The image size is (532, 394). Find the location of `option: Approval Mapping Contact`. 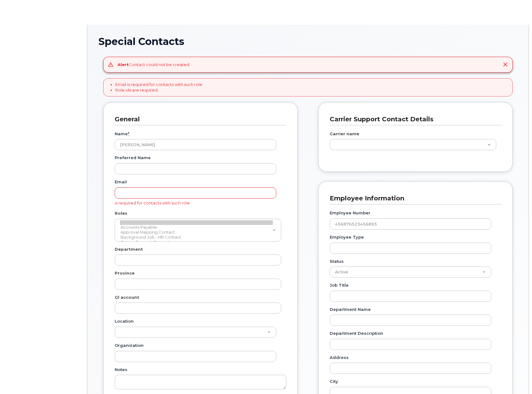

option: Approval Mapping Contact is located at coordinates (196, 232).